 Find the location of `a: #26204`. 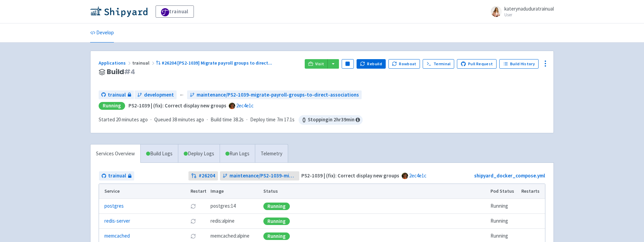

a: #26204 is located at coordinates (203, 175).